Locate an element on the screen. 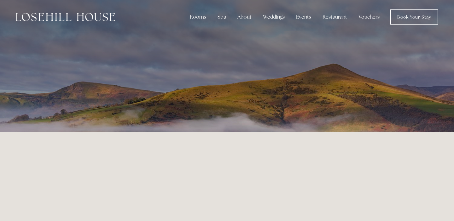 The image size is (454, 221). img: Losehill House is located at coordinates (65, 17).